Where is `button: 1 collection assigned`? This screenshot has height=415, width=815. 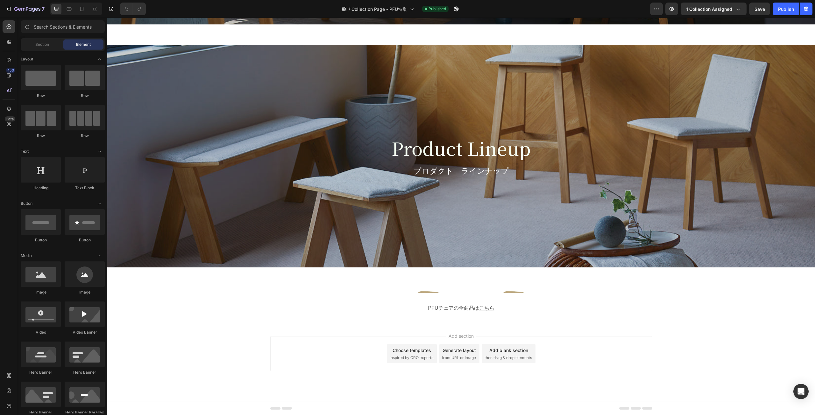
button: 1 collection assigned is located at coordinates (713, 9).